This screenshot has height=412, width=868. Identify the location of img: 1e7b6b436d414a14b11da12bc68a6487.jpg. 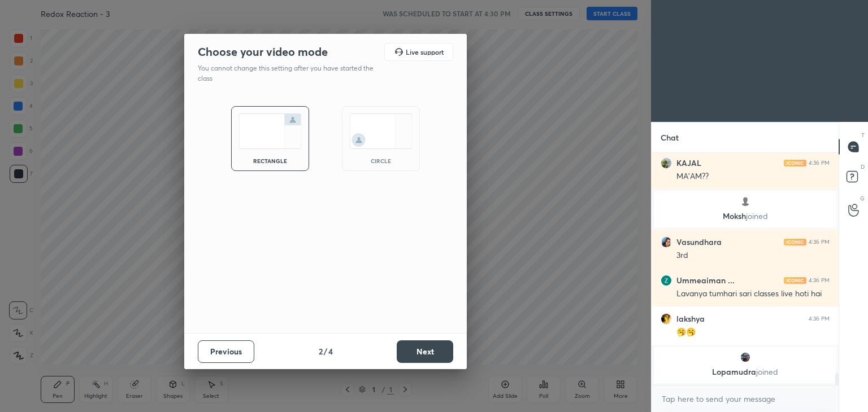
(666, 242).